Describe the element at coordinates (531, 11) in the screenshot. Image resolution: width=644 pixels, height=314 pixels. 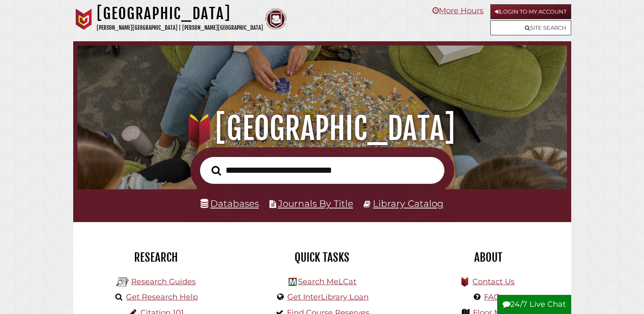
I see `a: Login to My Account` at that location.